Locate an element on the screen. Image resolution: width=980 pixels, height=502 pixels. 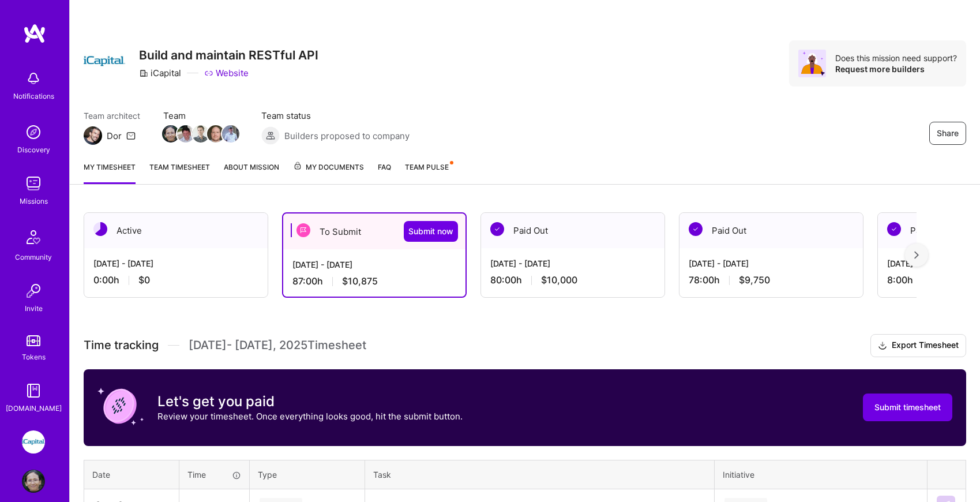
div: Discovery is located at coordinates (34, 149).